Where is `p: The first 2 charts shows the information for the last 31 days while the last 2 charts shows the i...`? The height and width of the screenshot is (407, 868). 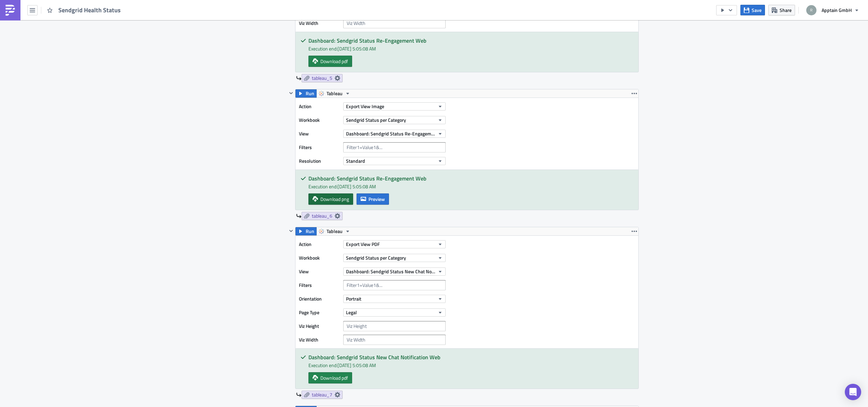 p: The first 2 charts shows the information for the last 31 days while the last 2 charts shows the i... is located at coordinates (164, 20).